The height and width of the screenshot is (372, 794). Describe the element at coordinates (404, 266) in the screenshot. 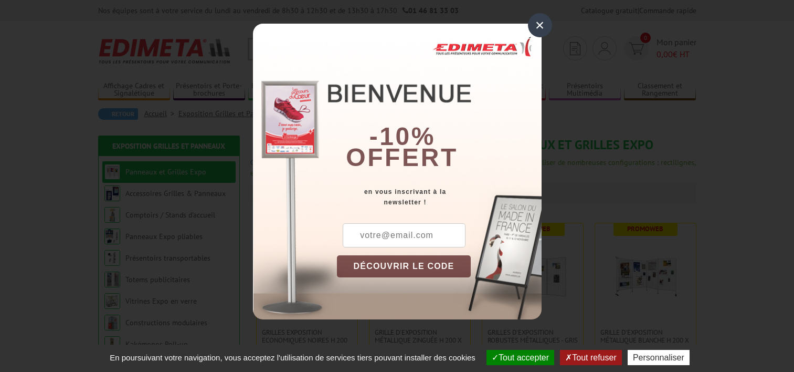

I see `button: DÉCOUVRIR LE CODE` at that location.